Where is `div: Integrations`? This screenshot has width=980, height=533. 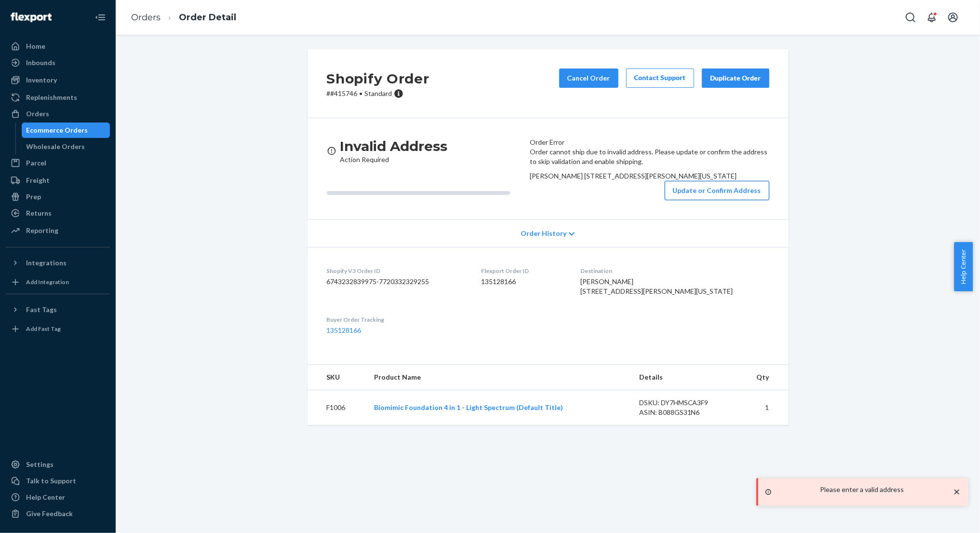 div: Integrations is located at coordinates (46, 263).